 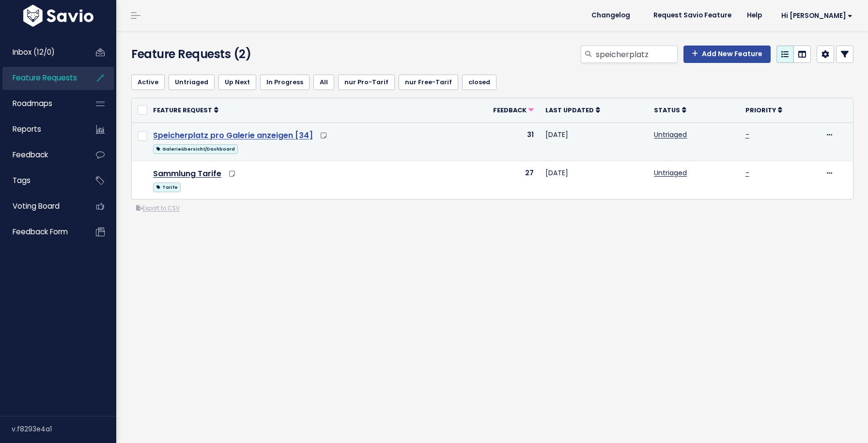 What do you see at coordinates (186, 110) in the screenshot?
I see `a: Feature Request` at bounding box center [186, 110].